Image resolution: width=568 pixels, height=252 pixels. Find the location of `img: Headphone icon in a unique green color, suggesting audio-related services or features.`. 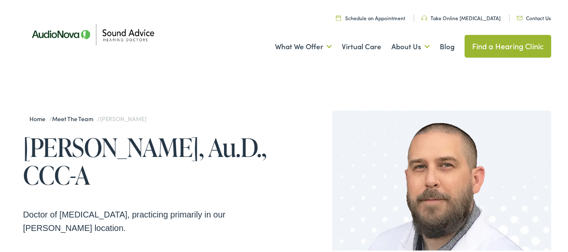

img: Headphone icon in a unique green color, suggesting audio-related services or features. is located at coordinates (424, 17).